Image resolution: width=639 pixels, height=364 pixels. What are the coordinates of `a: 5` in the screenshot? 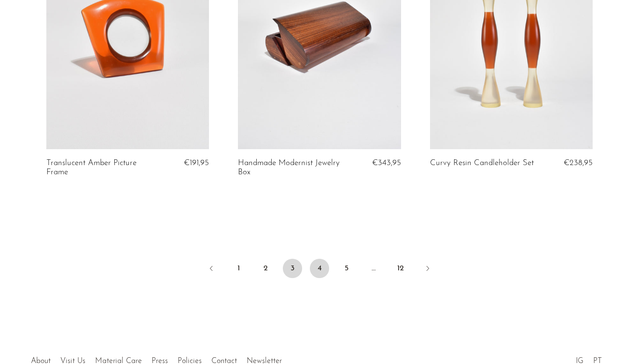 It's located at (347, 268).